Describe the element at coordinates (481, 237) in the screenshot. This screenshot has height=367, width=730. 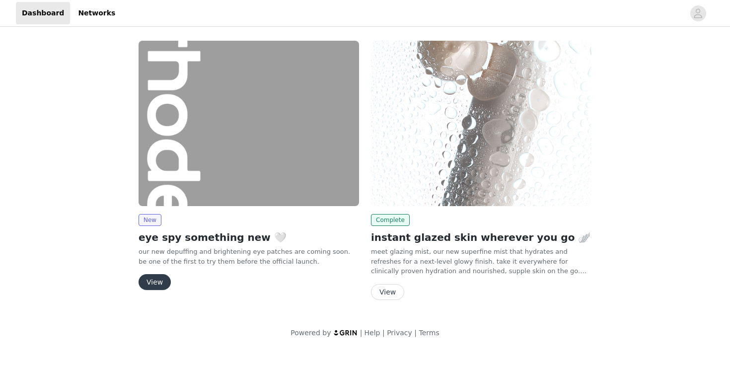
I see `h2: instant glazed skin wherever you go 🪽` at that location.